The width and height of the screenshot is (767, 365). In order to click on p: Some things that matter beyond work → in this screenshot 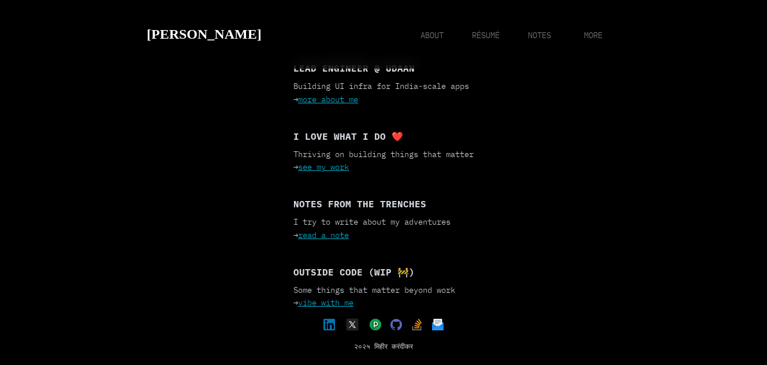, I will do `click(384, 297)`.